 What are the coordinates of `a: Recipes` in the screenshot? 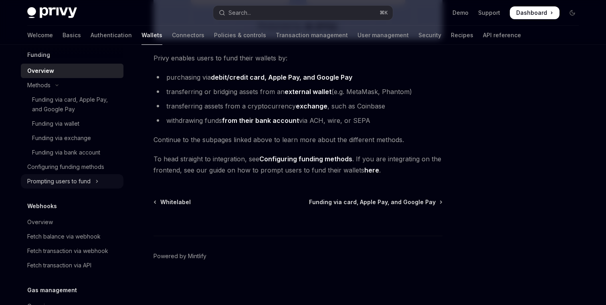 It's located at (462, 35).